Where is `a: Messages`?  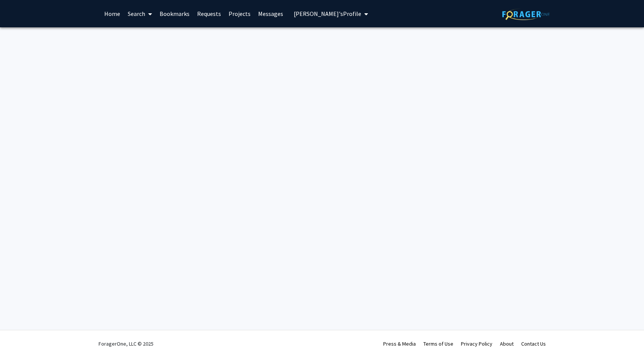 a: Messages is located at coordinates (271, 14).